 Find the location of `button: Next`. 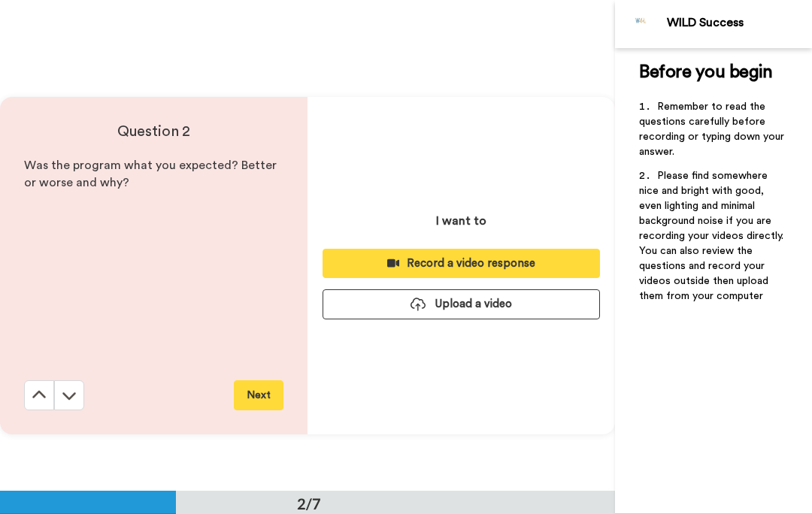

button: Next is located at coordinates (259, 396).